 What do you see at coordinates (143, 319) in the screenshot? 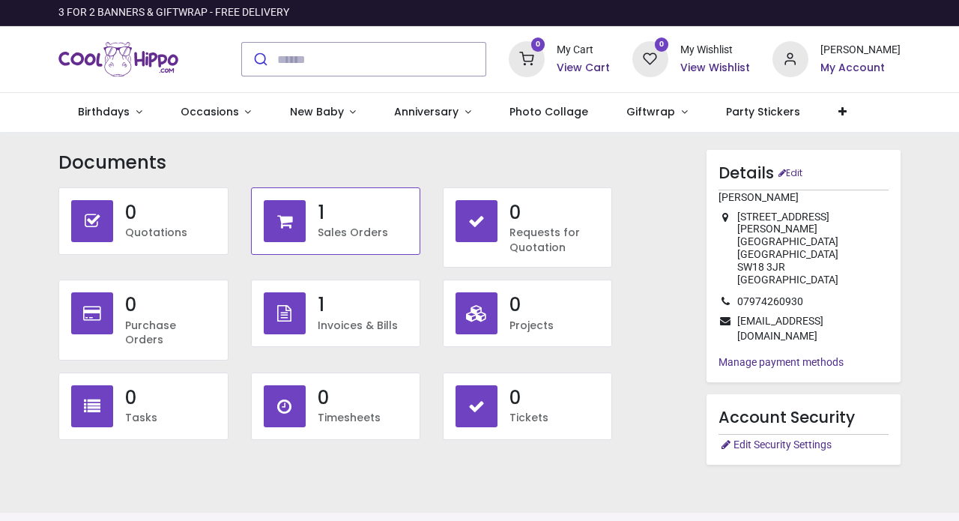
I see `a: 0 Purchase Orders` at bounding box center [143, 319].